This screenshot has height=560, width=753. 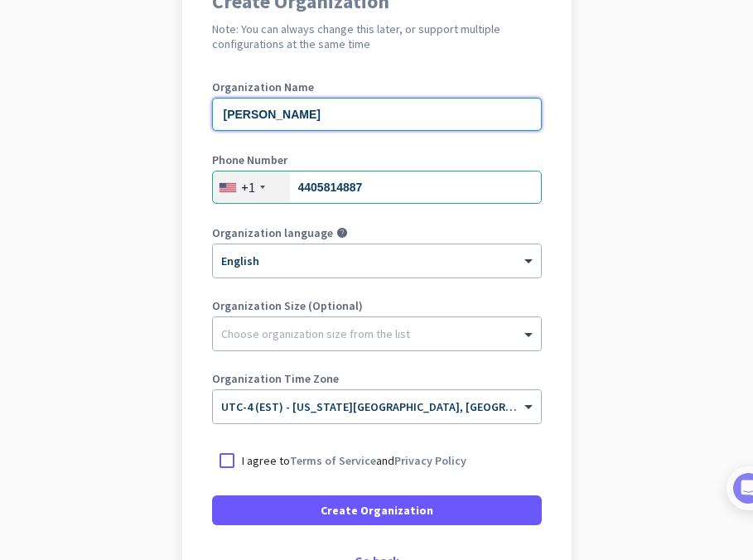 What do you see at coordinates (248, 187) in the screenshot?
I see `div: +1` at bounding box center [248, 187].